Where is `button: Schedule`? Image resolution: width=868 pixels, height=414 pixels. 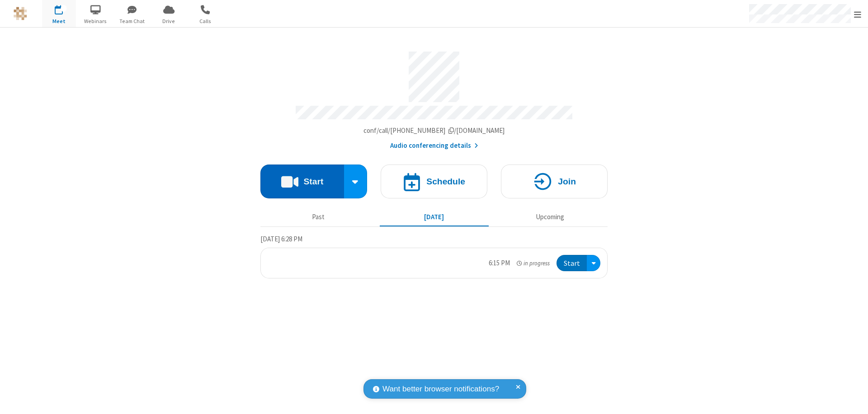
button: Schedule is located at coordinates (434, 181).